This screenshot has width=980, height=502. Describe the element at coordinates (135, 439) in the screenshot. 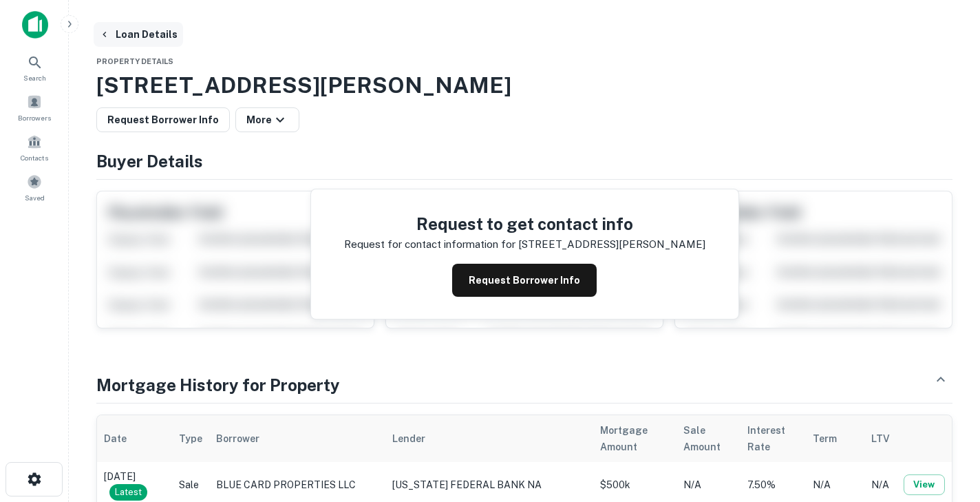

I see `th: Date` at that location.